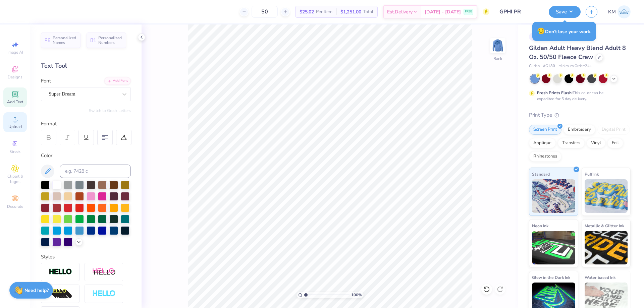 Image resolution: width=644 pixels, height=308 pixels. I want to click on strong: Fresh Prints Flash:, so click(554, 93).